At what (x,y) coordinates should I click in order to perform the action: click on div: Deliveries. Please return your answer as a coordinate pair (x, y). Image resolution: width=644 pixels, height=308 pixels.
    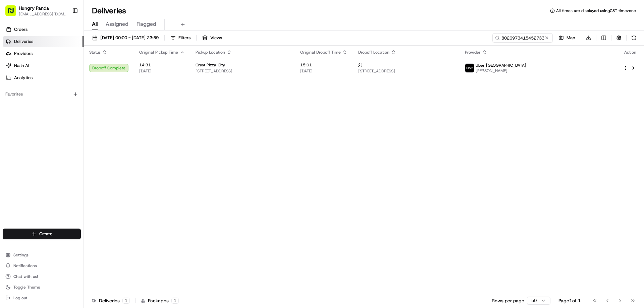
    Looking at the image, I should click on (111, 301).